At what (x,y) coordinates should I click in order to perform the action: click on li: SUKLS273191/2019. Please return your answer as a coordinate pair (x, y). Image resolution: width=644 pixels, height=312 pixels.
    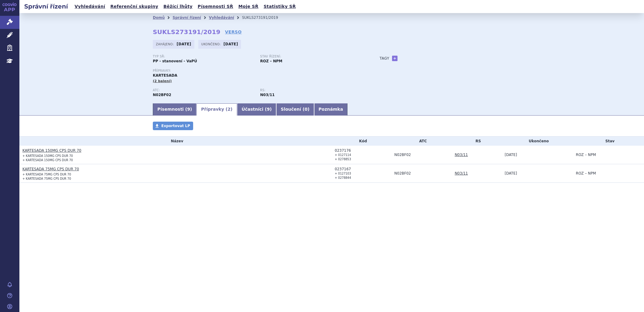
    Looking at the image, I should click on (264, 17).